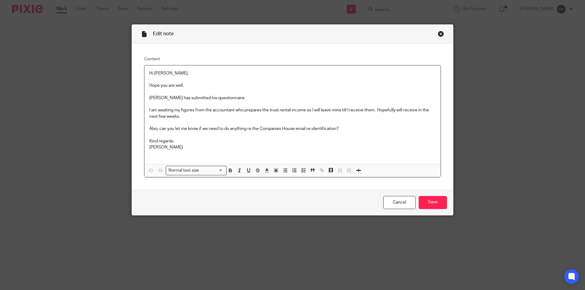  What do you see at coordinates (163, 34) in the screenshot?
I see `span: Edit note` at bounding box center [163, 34].